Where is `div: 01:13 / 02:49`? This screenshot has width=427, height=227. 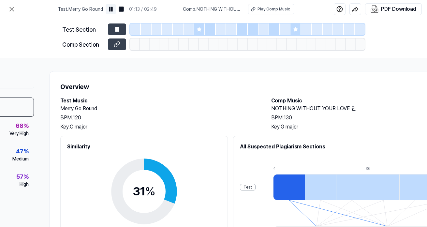
div: 01:13 / 02:49 is located at coordinates (143, 9).